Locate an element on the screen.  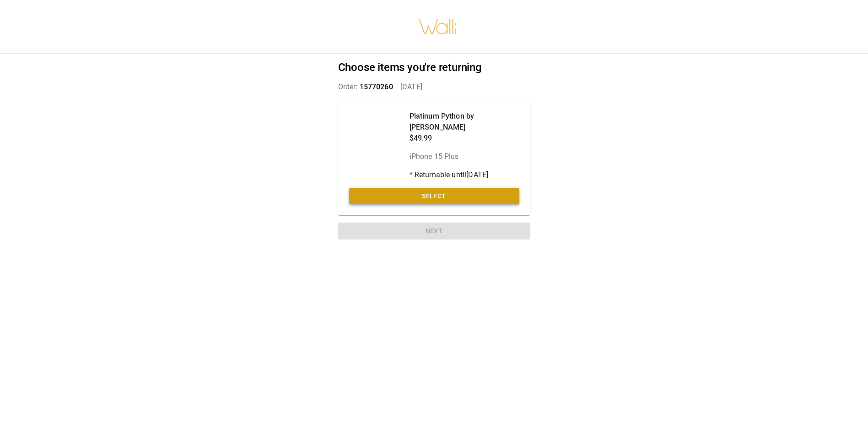
button: Select is located at coordinates (434, 196).